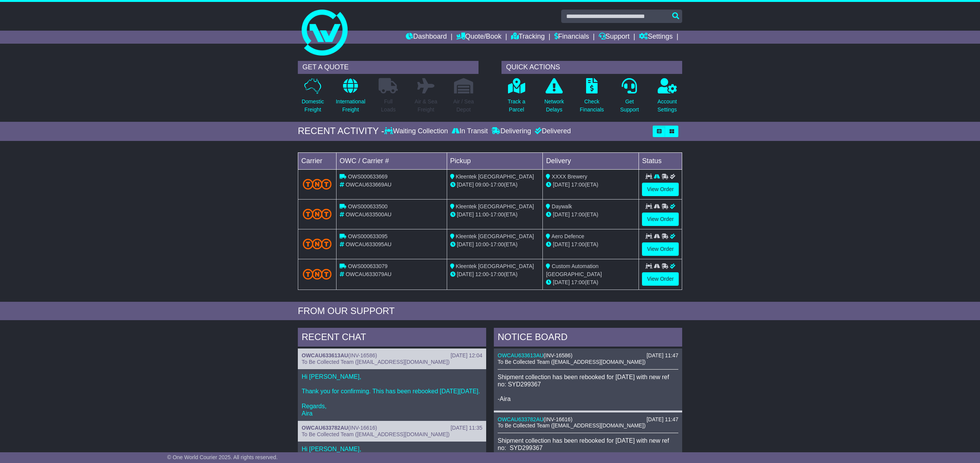 The image size is (980, 463). I want to click on a: GetSupport, so click(629, 97).